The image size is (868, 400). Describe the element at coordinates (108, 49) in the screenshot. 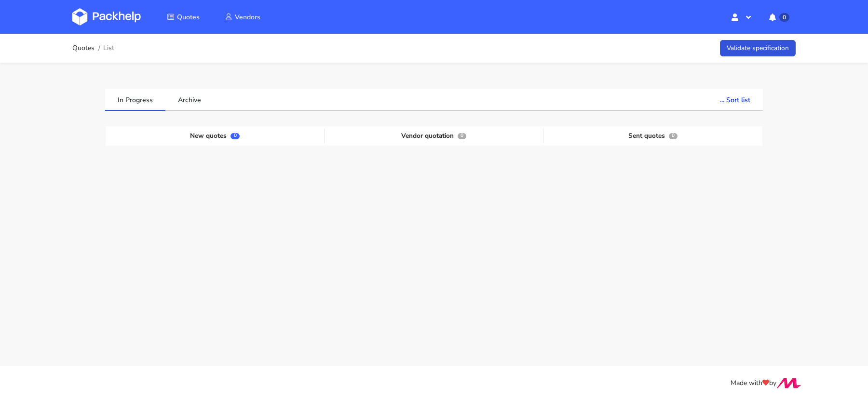

I see `span: List` at that location.